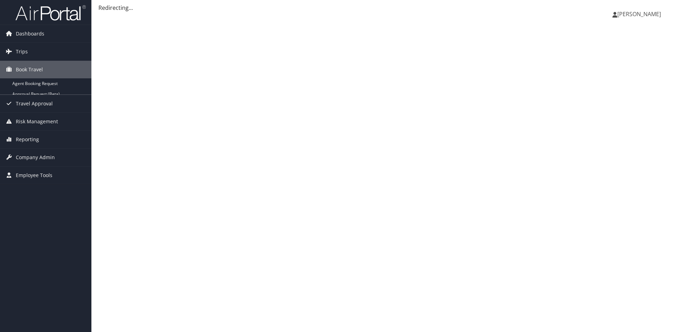 The width and height of the screenshot is (675, 332). What do you see at coordinates (29, 70) in the screenshot?
I see `span: Book Travel` at bounding box center [29, 70].